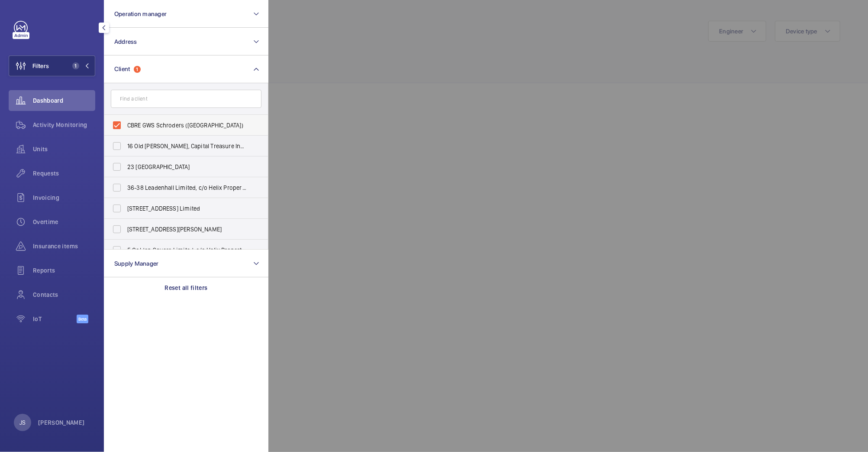 The image size is (868, 452). Describe the element at coordinates (64, 246) in the screenshot. I see `span: Insurance items` at that location.